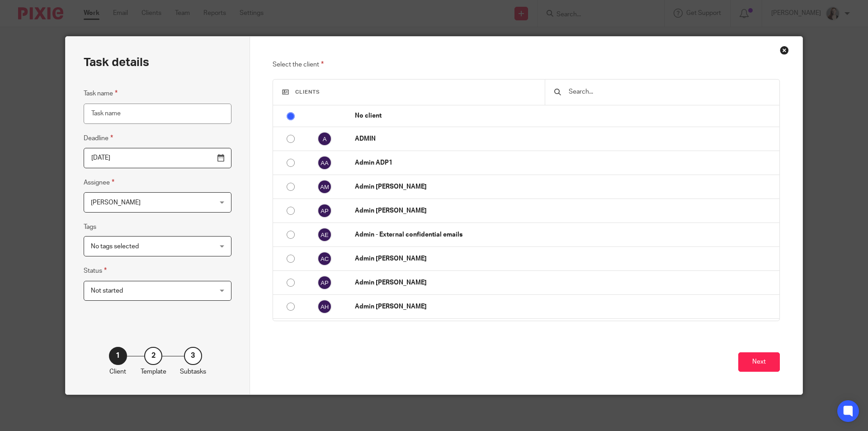 The height and width of the screenshot is (431, 868). What do you see at coordinates (565, 163) in the screenshot?
I see `p: Admin ADP1` at bounding box center [565, 163].